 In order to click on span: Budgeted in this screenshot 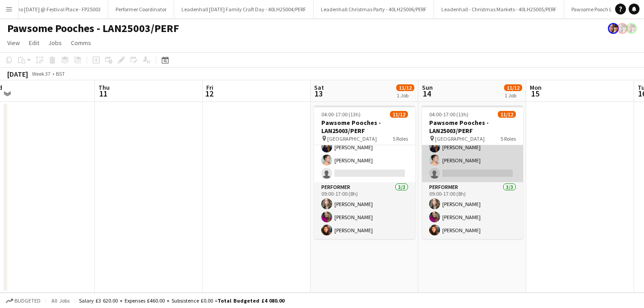, I will do `click(27, 301)`.